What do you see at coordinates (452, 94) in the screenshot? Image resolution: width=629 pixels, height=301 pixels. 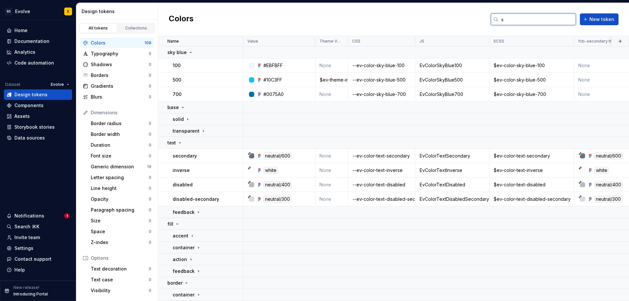 I see `div: EvColorSkyBlue700` at bounding box center [452, 94].